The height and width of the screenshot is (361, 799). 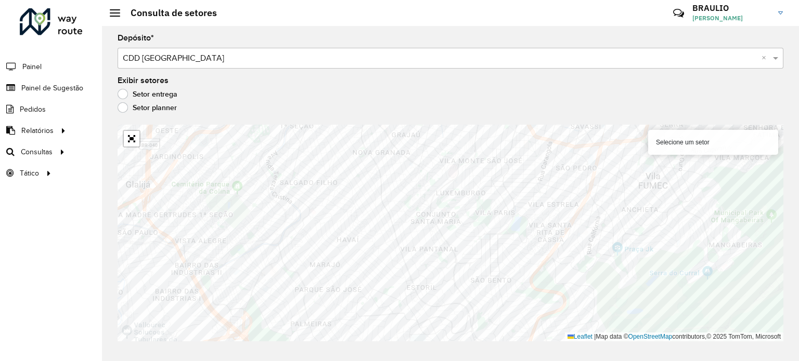 I want to click on span: Consultas, so click(x=36, y=152).